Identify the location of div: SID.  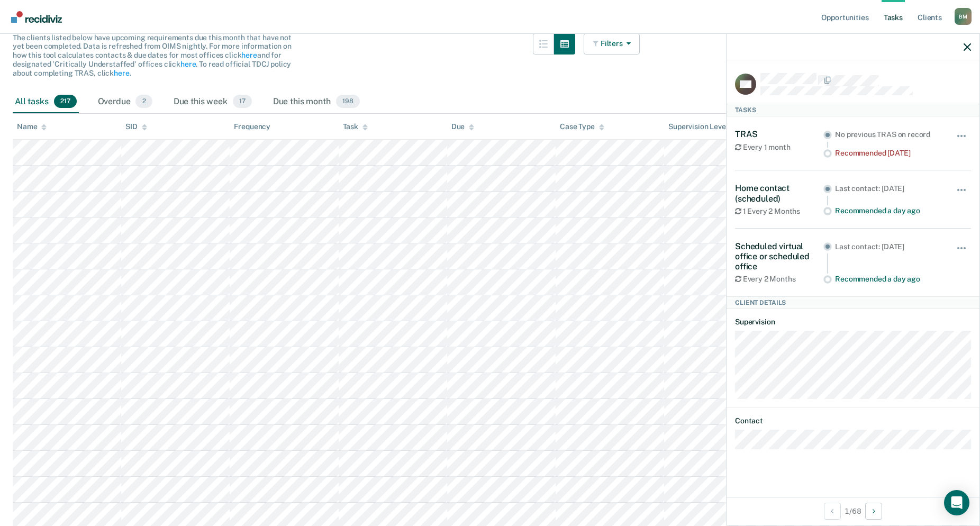
(136, 126).